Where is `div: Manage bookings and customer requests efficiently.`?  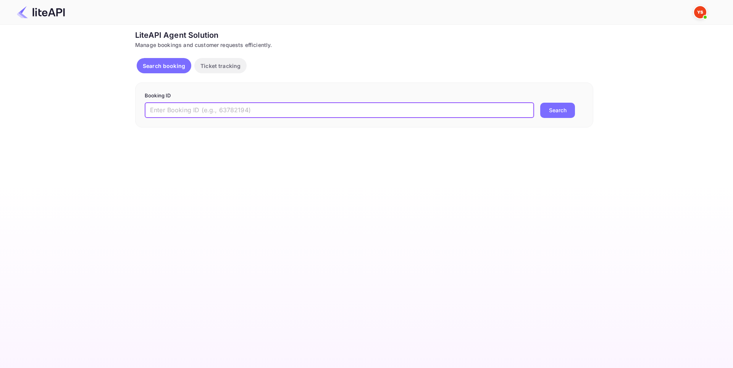
div: Manage bookings and customer requests efficiently. is located at coordinates (364, 45).